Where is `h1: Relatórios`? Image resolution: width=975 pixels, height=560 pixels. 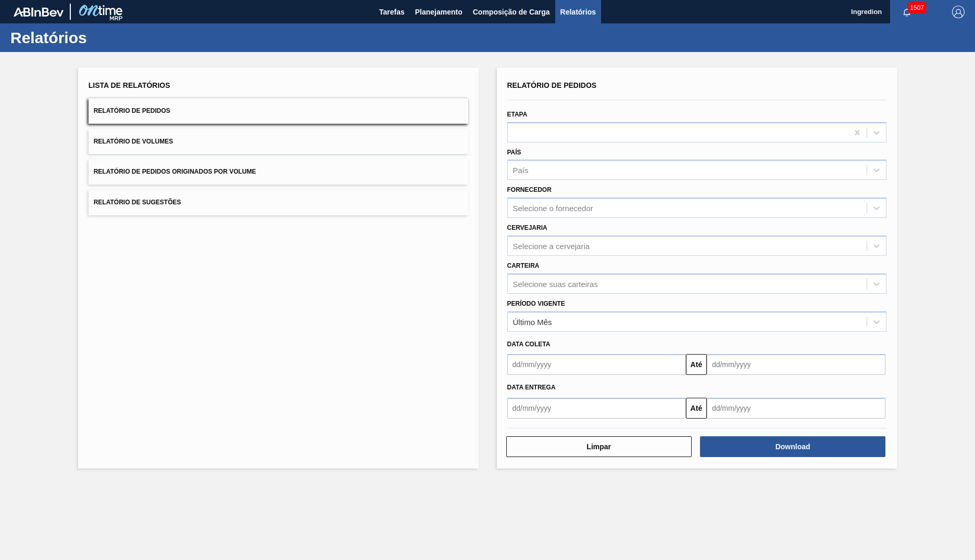
h1: Relatórios is located at coordinates (102, 37).